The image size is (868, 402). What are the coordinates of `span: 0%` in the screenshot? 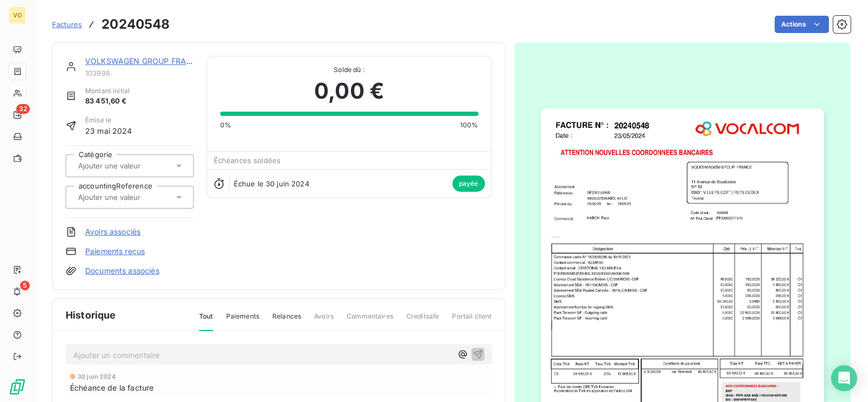 It's located at (226, 125).